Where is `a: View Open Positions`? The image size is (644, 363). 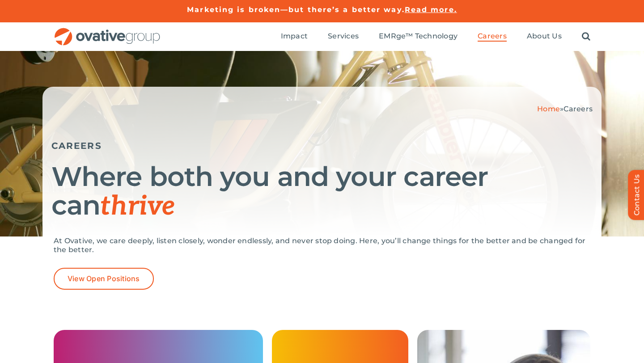 a: View Open Positions is located at coordinates (104, 279).